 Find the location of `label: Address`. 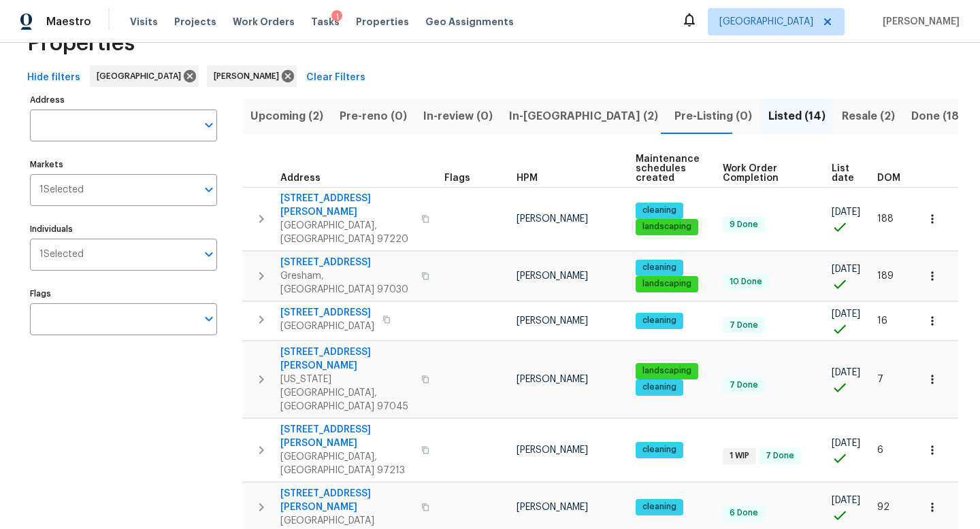

label: Address is located at coordinates (123, 100).